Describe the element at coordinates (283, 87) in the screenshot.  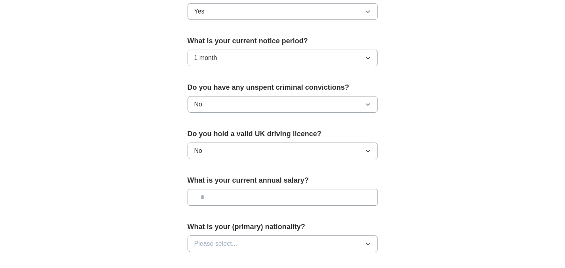
I see `label: Do you have any unspent criminal convictions?` at that location.